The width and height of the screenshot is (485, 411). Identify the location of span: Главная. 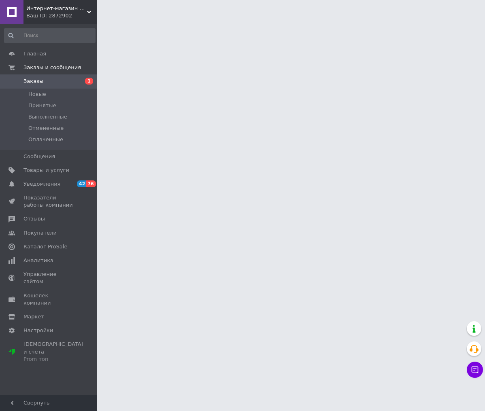
(35, 54).